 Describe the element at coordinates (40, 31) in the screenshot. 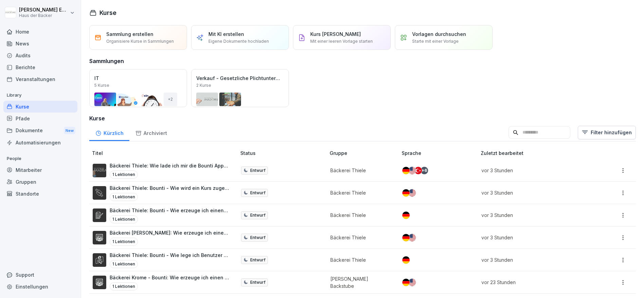

I see `div: Home` at that location.